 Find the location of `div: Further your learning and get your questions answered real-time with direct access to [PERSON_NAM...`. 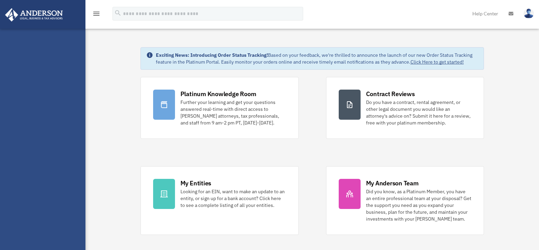

div: Further your learning and get your questions answered real-time with direct access to [PERSON_NAM... is located at coordinates (233, 112).